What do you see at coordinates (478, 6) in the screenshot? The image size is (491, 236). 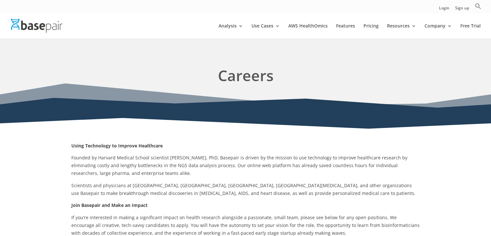 I see `svg: Search` at bounding box center [478, 6].